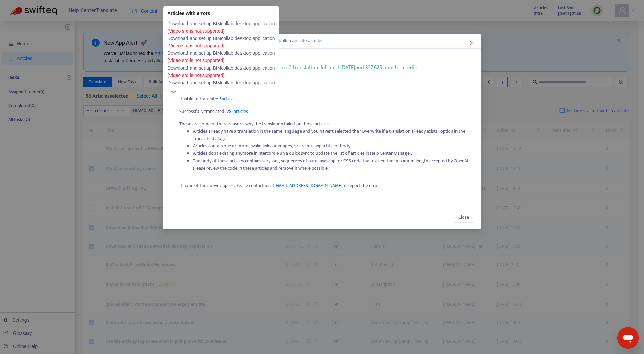 Image resolution: width=644 pixels, height=354 pixels. What do you see at coordinates (293, 41) in the screenshot?
I see `span: How to bulk translate articles` at bounding box center [293, 41].